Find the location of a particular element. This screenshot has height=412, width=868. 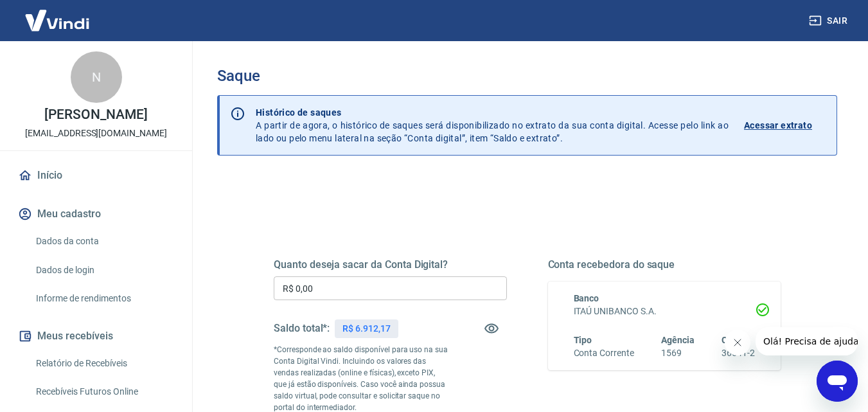

button: Meu cadastro is located at coordinates (96, 214).